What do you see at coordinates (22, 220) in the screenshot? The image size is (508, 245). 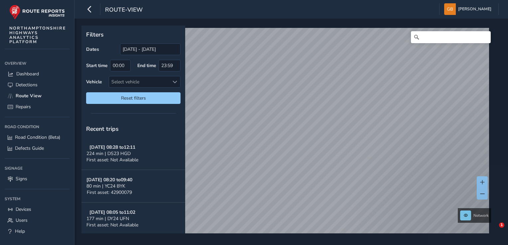 I see `span: Users` at bounding box center [22, 220].